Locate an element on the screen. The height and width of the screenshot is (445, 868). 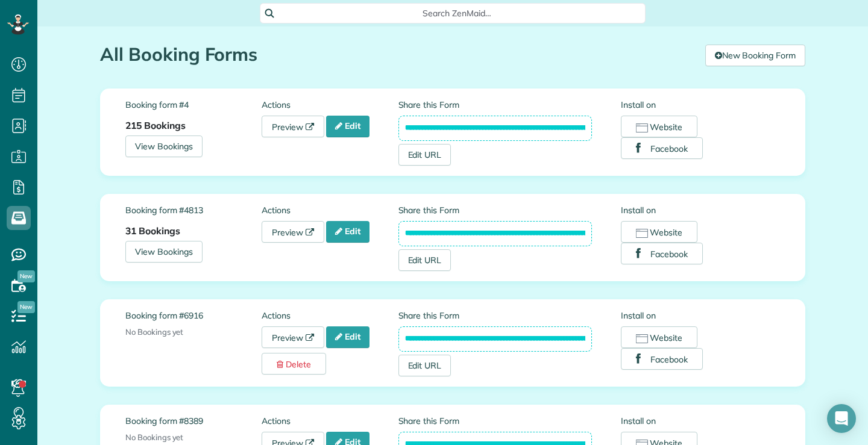
h1: All Booking Forms is located at coordinates (398, 55).